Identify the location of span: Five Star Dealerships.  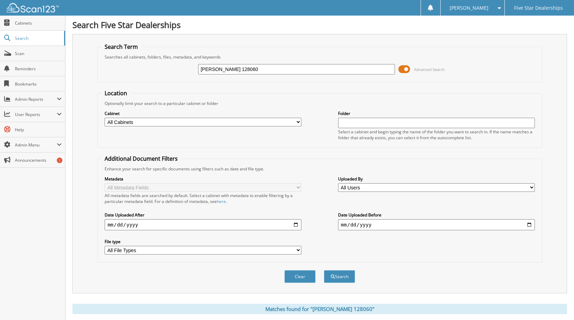
(538, 8).